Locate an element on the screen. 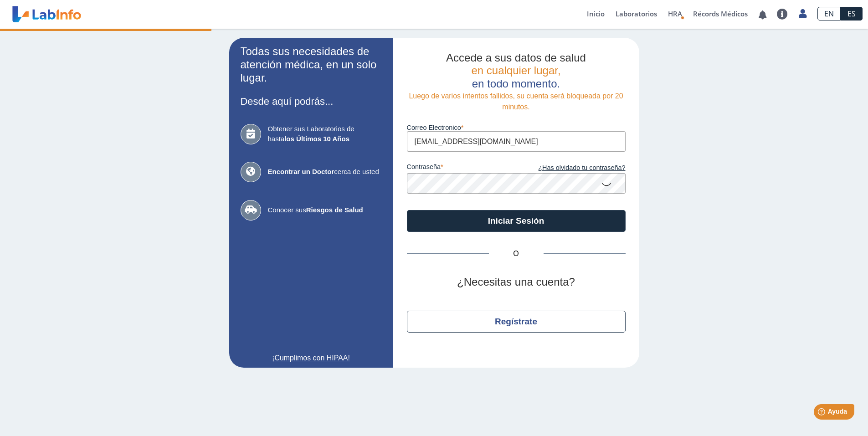  h2: ¿Necesitas una cuenta? is located at coordinates (516, 282).